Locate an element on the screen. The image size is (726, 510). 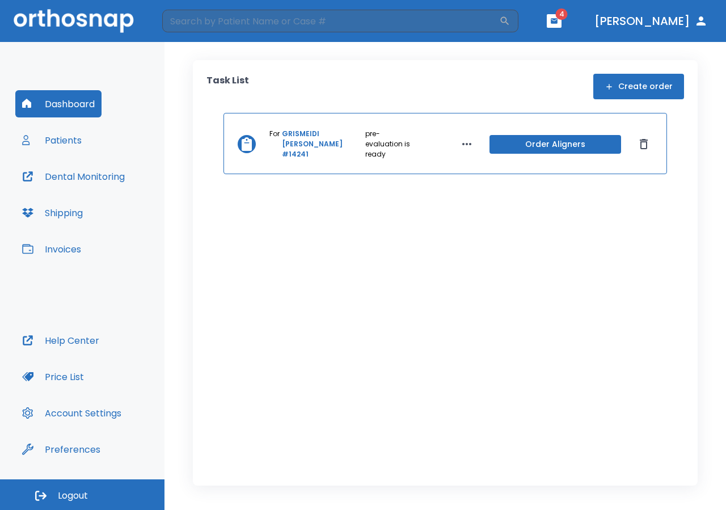
button: Shipping is located at coordinates (52, 213).